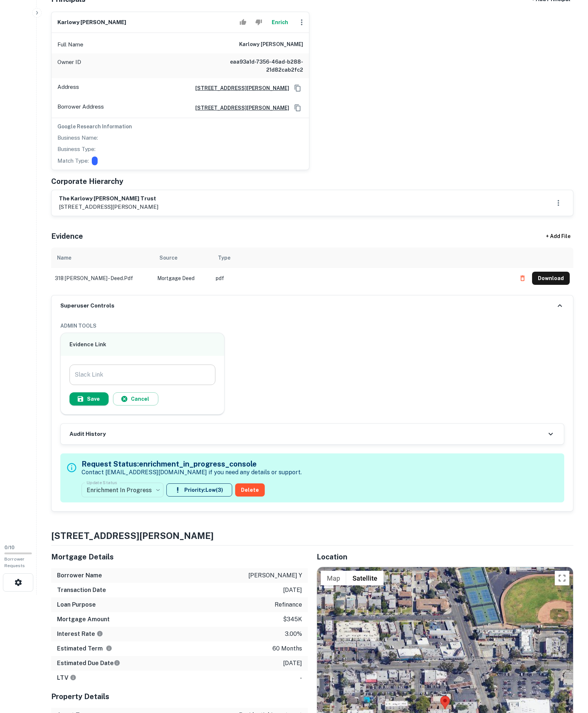 The height and width of the screenshot is (713, 588). I want to click on th: Name, so click(102, 258).